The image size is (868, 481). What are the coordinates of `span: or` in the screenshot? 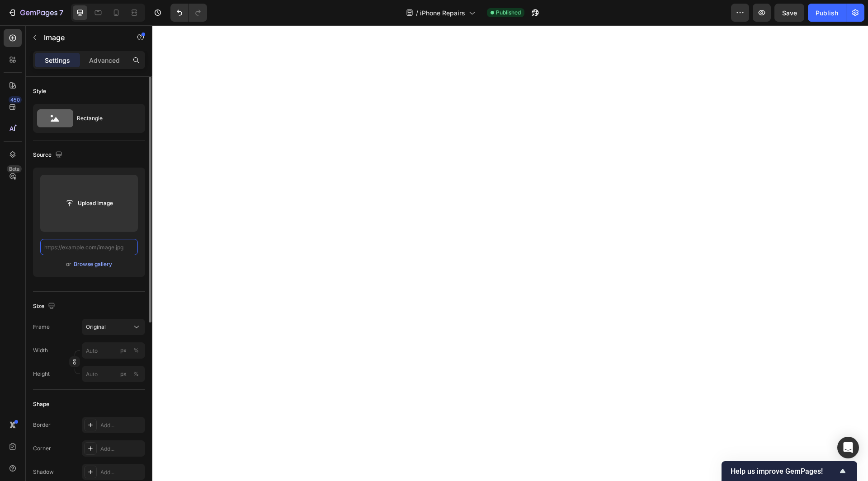 It's located at (69, 264).